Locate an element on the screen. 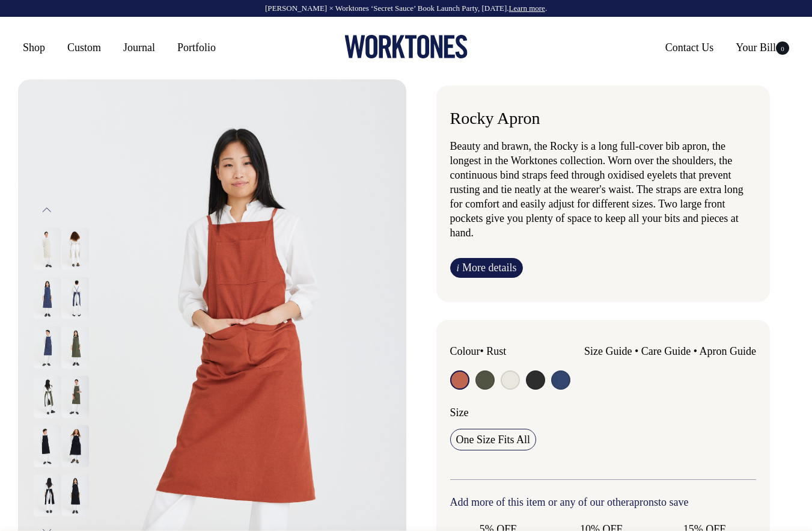  a: Size Guide is located at coordinates (608, 351).